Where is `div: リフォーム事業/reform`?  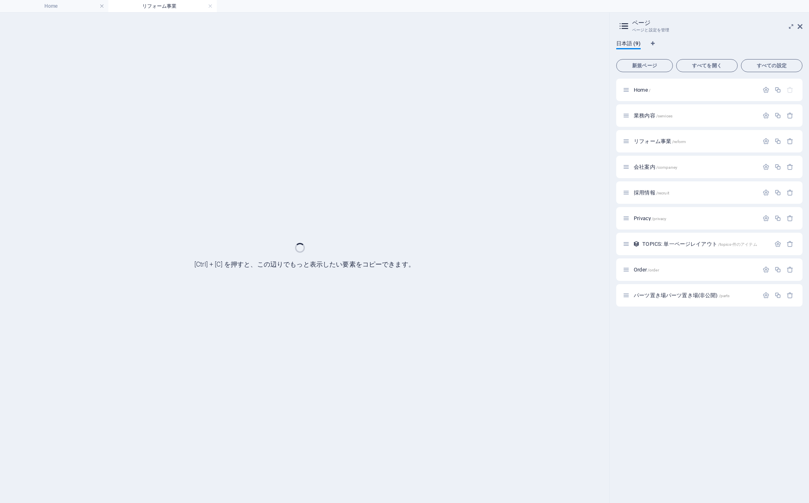 div: リフォーム事業/reform is located at coordinates (695, 141).